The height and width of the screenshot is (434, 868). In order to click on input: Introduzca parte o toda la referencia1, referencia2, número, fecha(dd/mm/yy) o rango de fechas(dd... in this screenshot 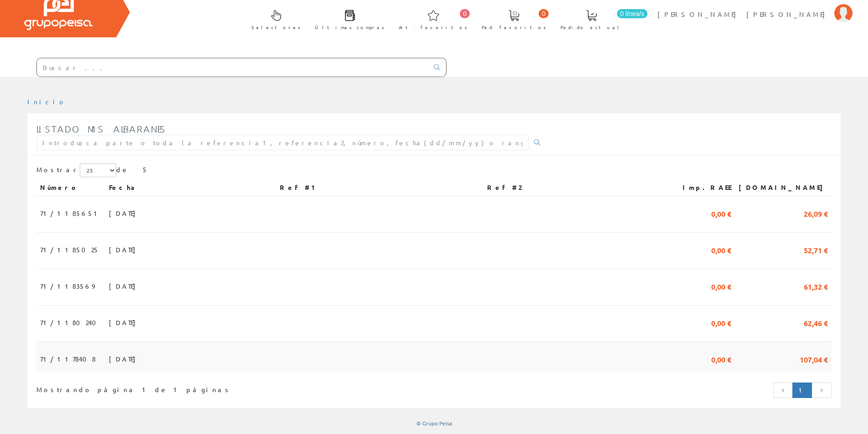, I will do `click(283, 143)`.